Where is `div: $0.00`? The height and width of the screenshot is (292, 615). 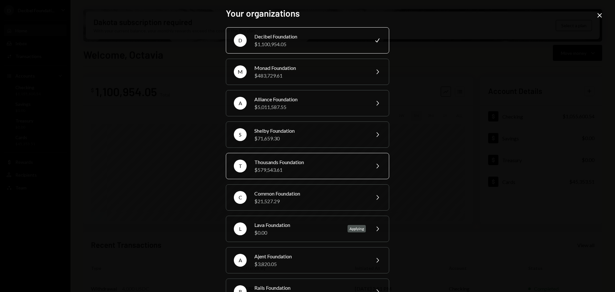 div: $0.00 is located at coordinates (297, 233).